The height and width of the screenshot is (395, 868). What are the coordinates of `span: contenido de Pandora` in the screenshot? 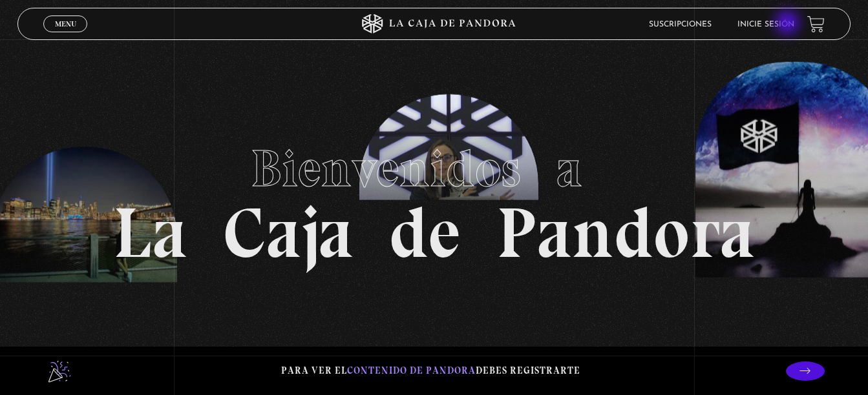 It's located at (411, 370).